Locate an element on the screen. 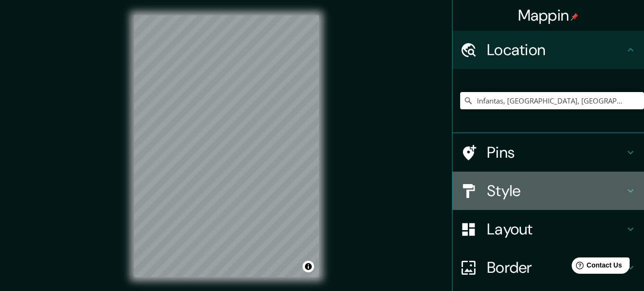  input: Pick your city or area is located at coordinates (552, 101).